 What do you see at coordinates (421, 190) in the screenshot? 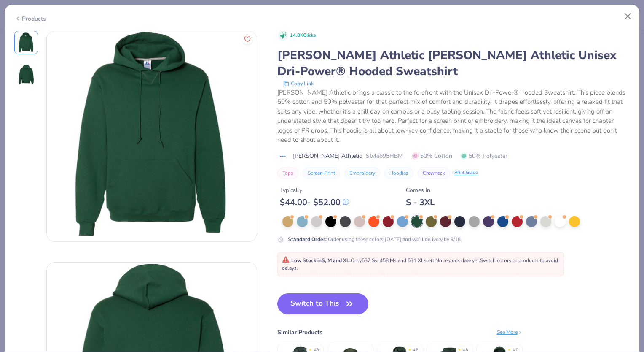
I see `div: Comes In` at bounding box center [421, 190].